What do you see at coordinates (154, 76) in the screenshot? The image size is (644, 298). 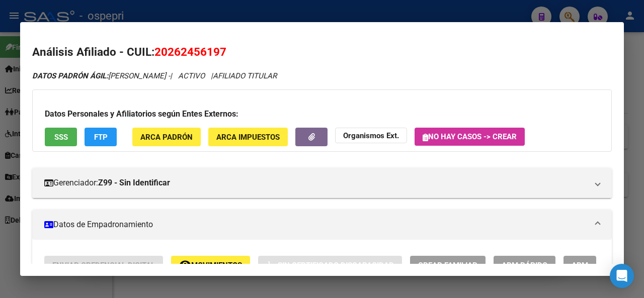 I see `i: | ACTIVO |` at bounding box center [154, 76].